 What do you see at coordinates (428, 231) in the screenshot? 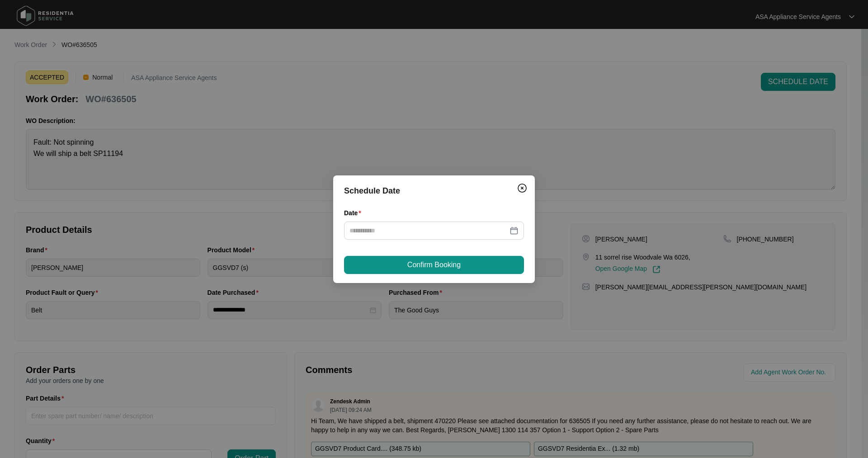
I see `input: Date` at bounding box center [428, 231].